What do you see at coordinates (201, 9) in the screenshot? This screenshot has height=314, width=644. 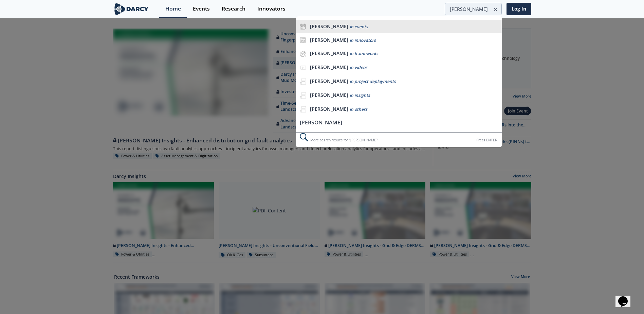 I see `div: Events` at bounding box center [201, 9].